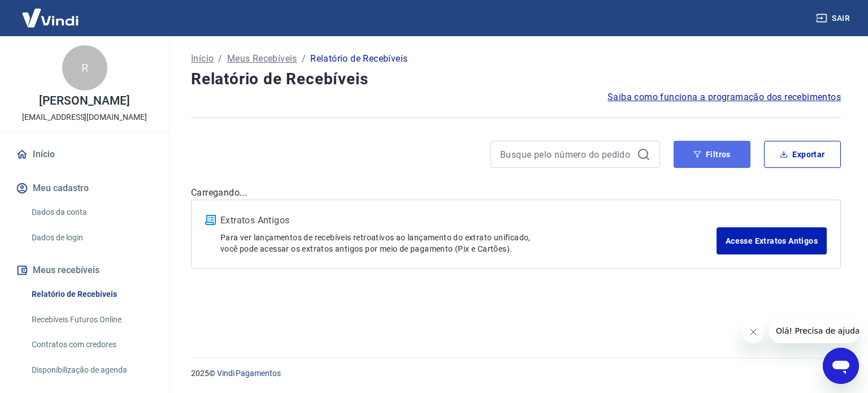  I want to click on button: Meu cadastro, so click(84, 189).